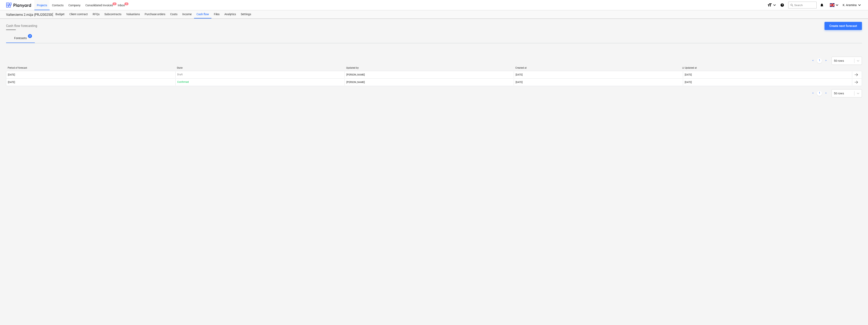 Image resolution: width=868 pixels, height=325 pixels. I want to click on a: Costs, so click(174, 15).